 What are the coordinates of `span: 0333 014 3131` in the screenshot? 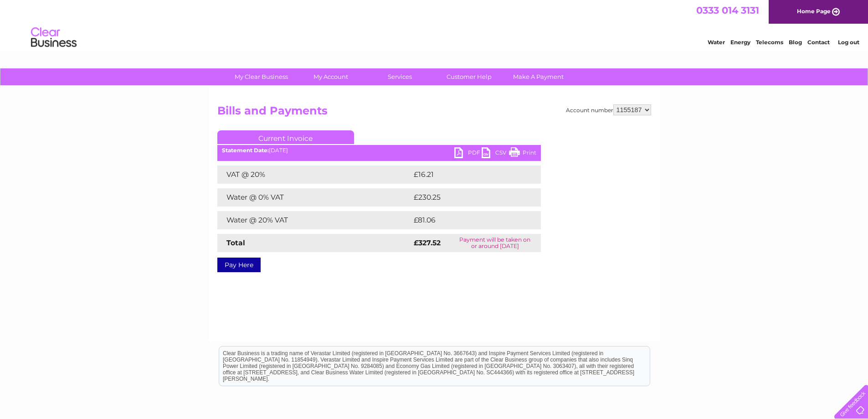 It's located at (728, 10).